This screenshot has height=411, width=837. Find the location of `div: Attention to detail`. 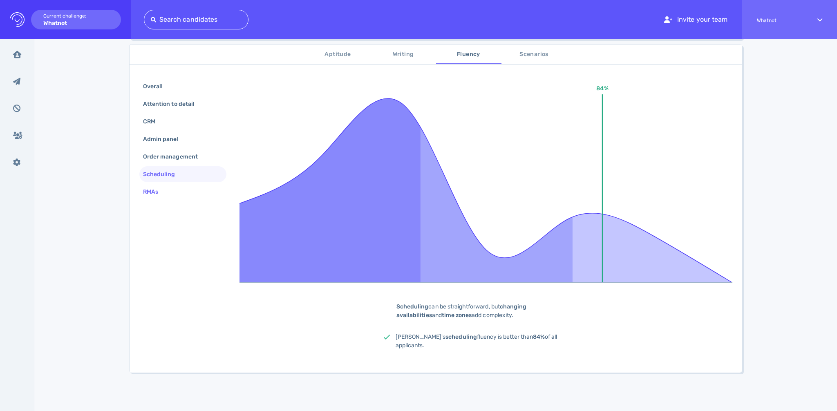

div: Attention to detail is located at coordinates (173, 104).